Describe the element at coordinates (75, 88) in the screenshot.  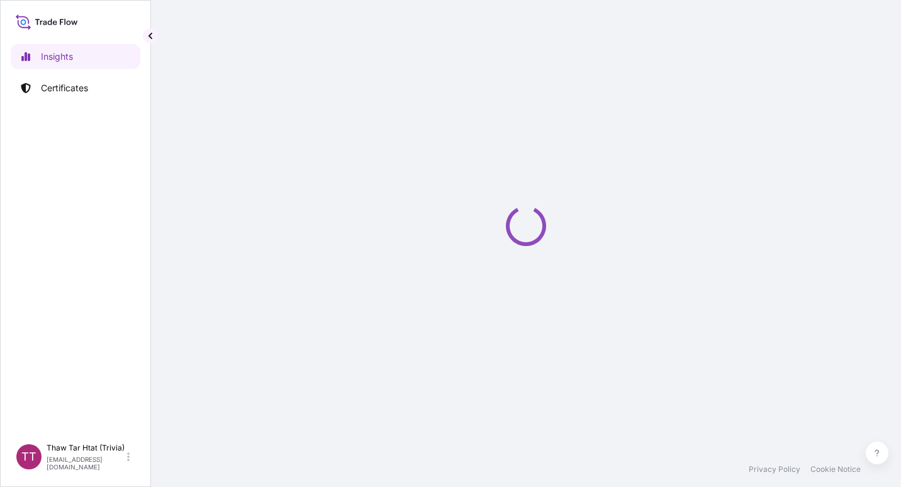
I see `a: Certificates` at that location.